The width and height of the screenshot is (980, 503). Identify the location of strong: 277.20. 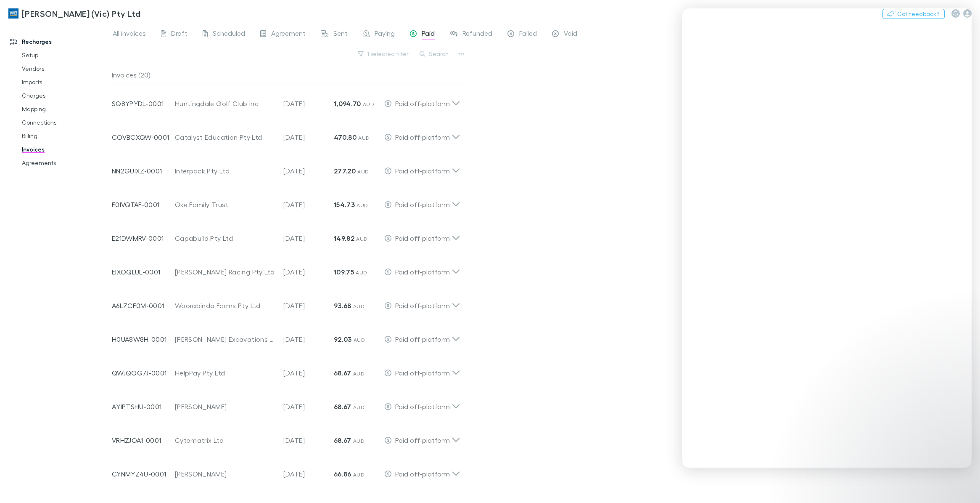
(345, 171).